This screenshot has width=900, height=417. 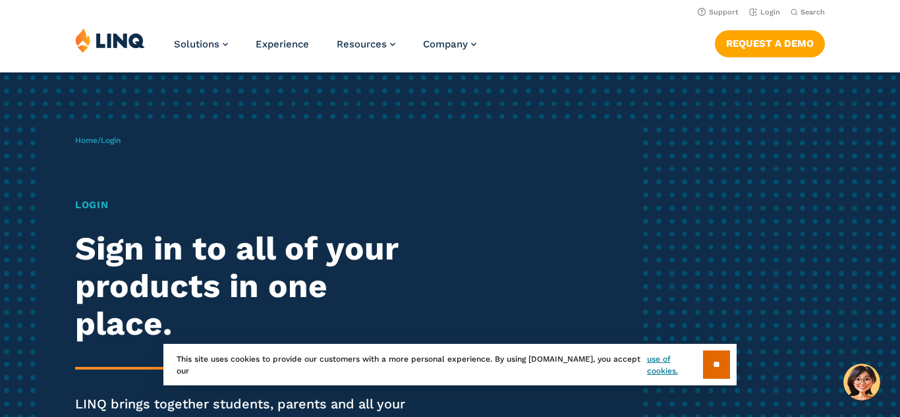 I want to click on span: Resources, so click(x=362, y=44).